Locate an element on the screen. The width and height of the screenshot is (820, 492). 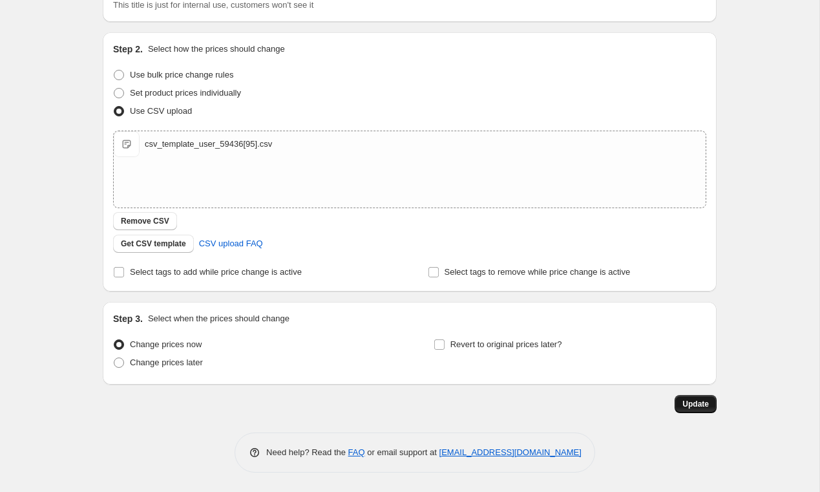
span: Get CSV template is located at coordinates (153, 244).